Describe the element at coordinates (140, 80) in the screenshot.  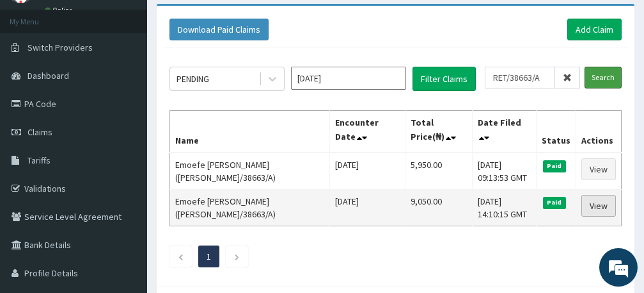
I see `div: Chat with us now` at that location.